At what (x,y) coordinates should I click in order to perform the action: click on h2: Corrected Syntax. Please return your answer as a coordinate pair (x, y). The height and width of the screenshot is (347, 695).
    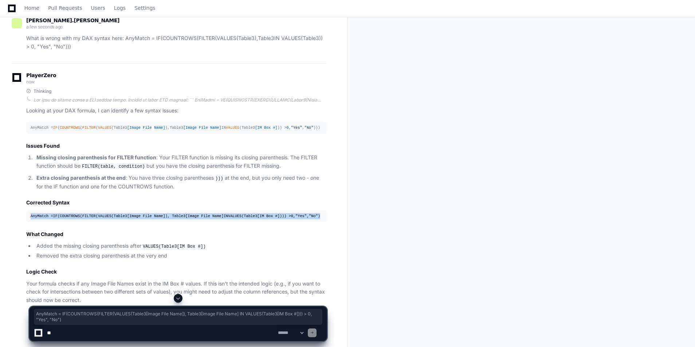
    Looking at the image, I should click on (176, 203).